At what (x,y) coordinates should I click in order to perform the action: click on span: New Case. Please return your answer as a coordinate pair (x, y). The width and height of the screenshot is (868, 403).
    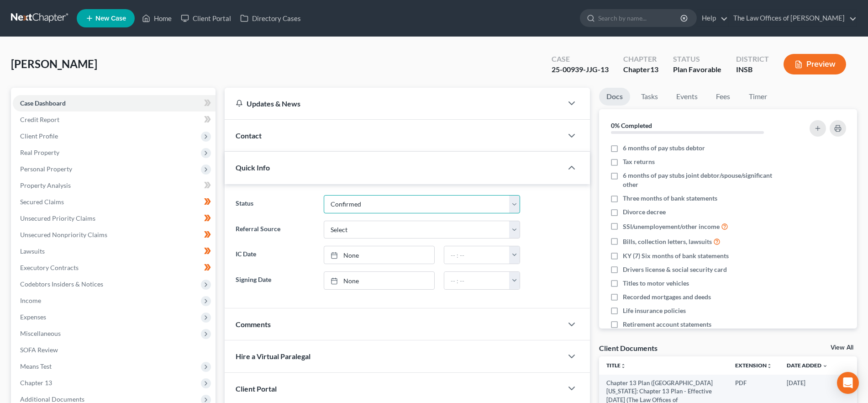
    Looking at the image, I should click on (111, 19).